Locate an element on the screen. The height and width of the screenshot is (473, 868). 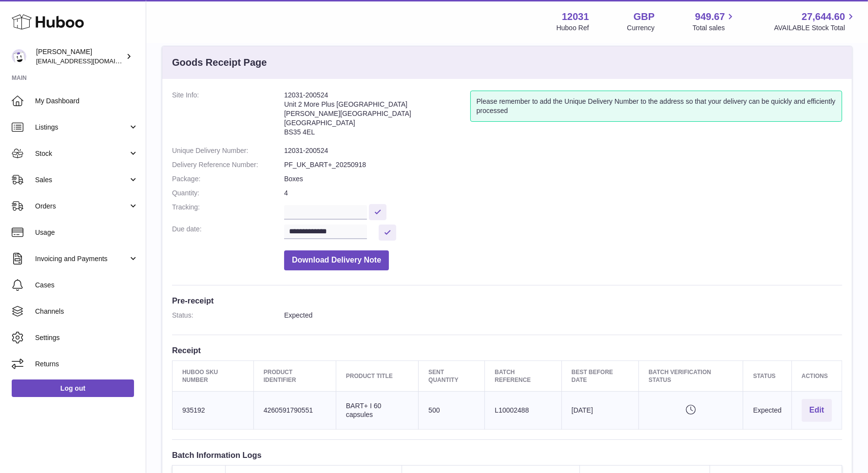
th: Batch Reference is located at coordinates (523, 376).